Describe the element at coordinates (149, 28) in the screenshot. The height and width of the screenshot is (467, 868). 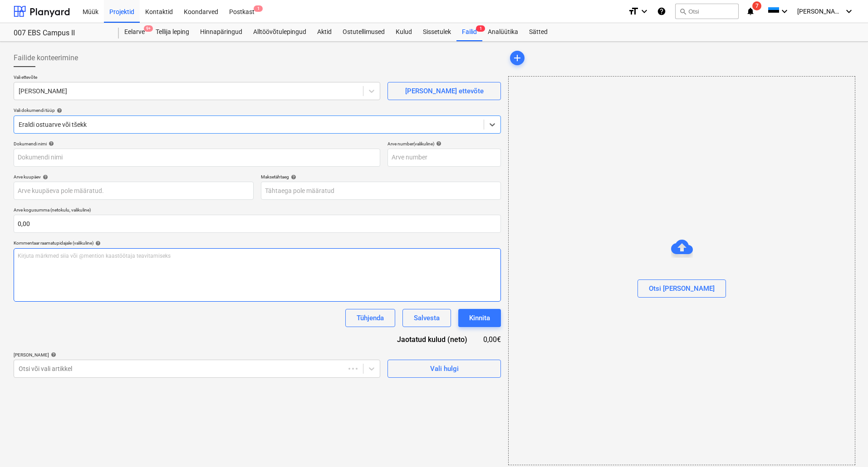
I see `span: 9+` at that location.